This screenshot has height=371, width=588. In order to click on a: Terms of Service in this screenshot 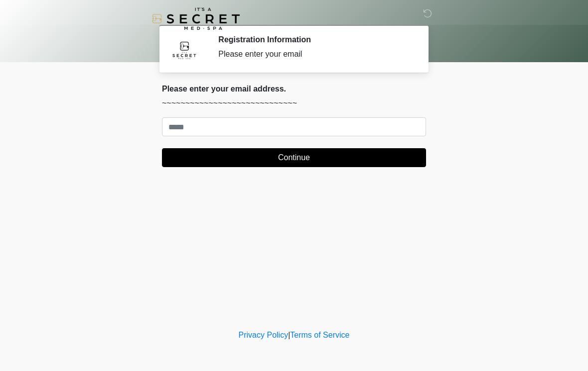, I will do `click(319, 335)`.